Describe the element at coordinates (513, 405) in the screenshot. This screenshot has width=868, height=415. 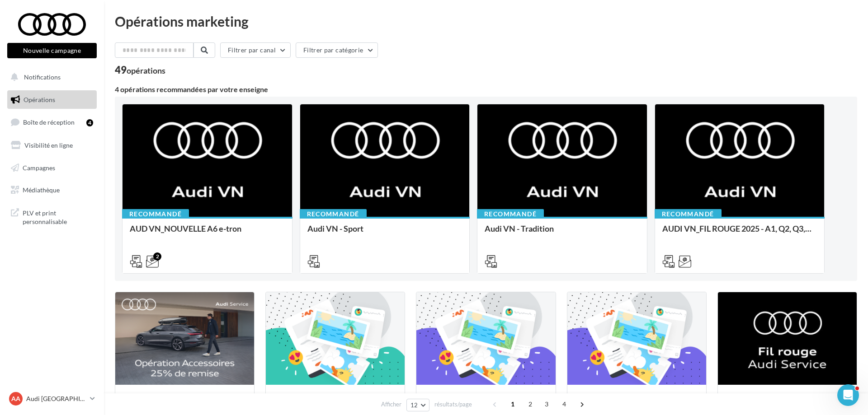
I see `span: 1` at that location.